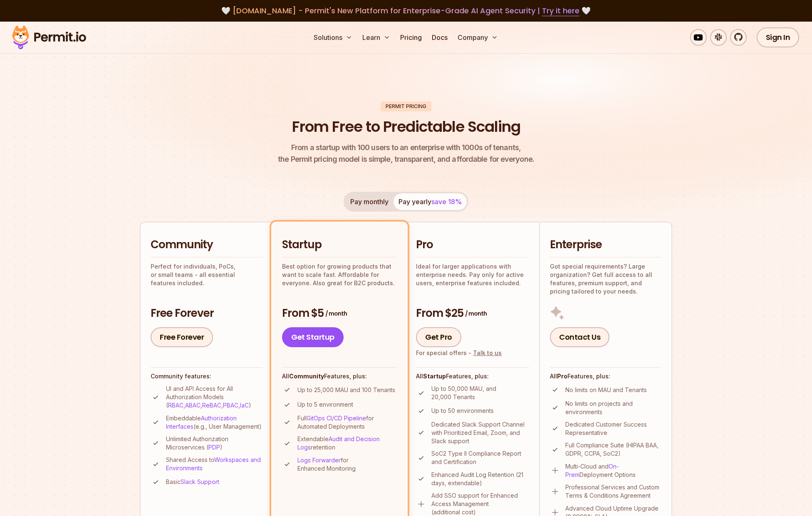 Image resolution: width=812 pixels, height=516 pixels. I want to click on p: Multi-Cloud and Deployment Options, so click(613, 471).